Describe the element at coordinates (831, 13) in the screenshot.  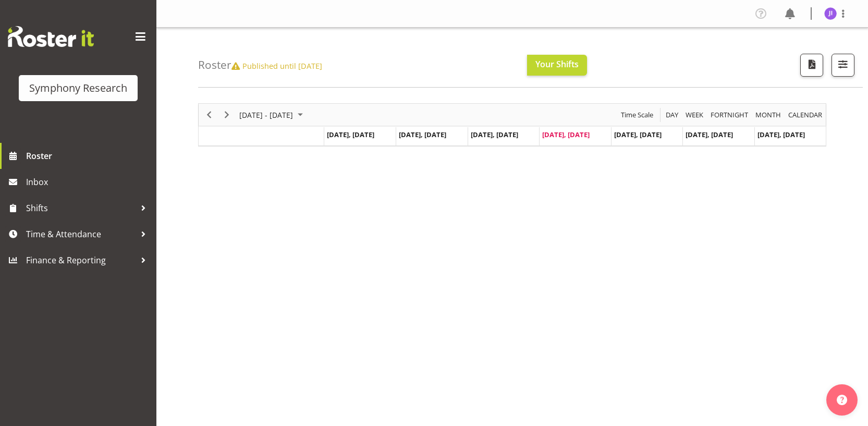
I see `img: jonathan-isidoro5583.jpg` at that location.